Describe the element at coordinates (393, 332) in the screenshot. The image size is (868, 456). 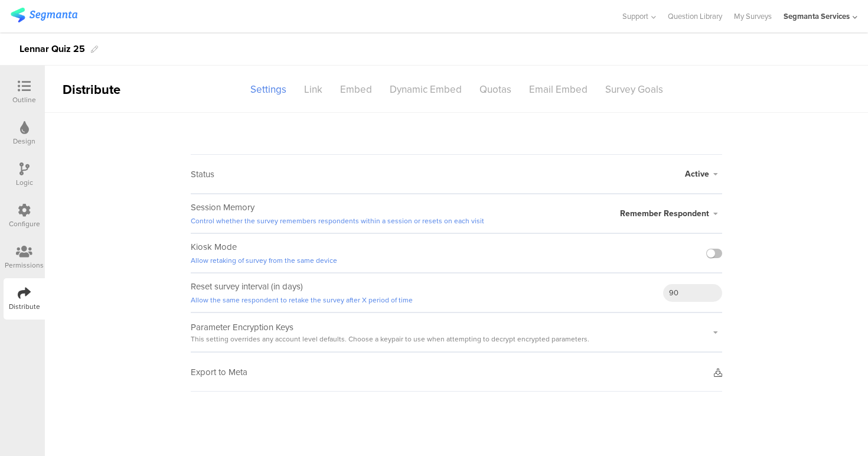
I see `sg-field-title: Parameter Encryption Keys` at that location.